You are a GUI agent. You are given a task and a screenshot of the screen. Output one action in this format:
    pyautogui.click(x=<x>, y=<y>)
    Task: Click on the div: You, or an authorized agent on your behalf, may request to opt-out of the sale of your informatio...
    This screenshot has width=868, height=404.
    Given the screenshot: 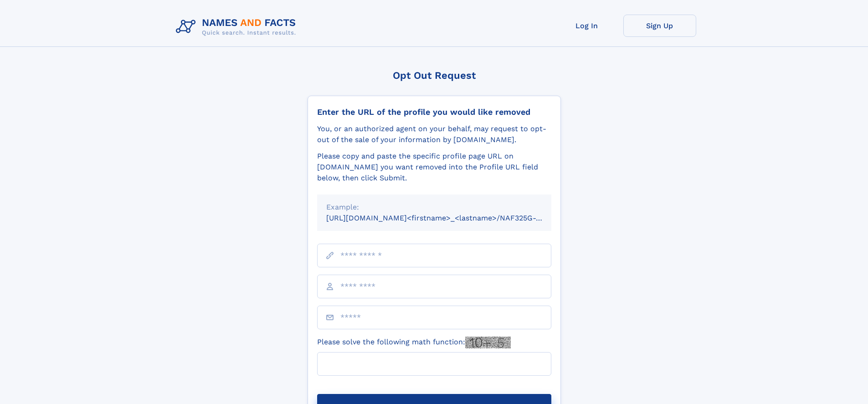 What is the action you would take?
    pyautogui.click(x=434, y=134)
    